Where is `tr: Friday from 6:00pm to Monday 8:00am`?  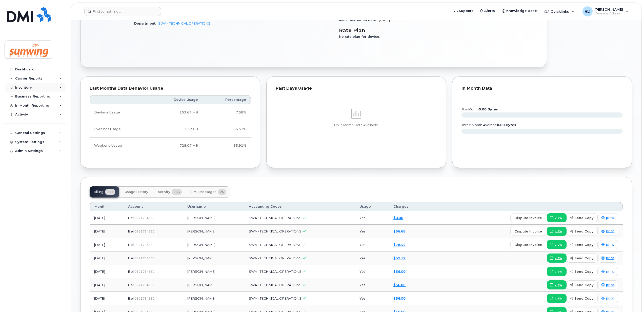 tr: Friday from 6:00pm to Monday 8:00am is located at coordinates (170, 145).